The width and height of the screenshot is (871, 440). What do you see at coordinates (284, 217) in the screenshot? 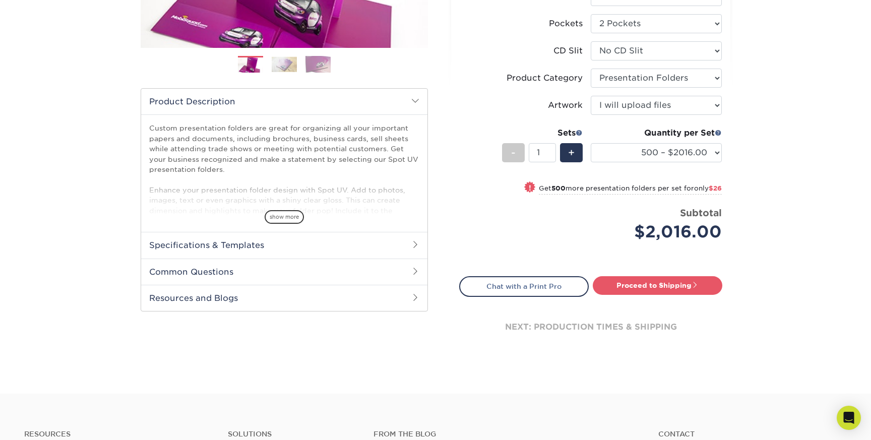
I see `span: show more` at bounding box center [284, 217].